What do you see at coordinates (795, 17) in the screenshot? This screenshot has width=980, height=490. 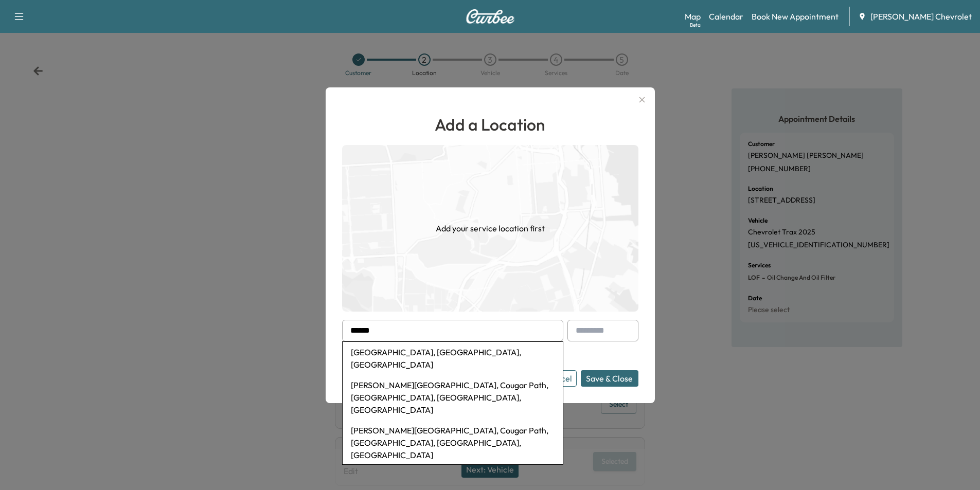 I see `a: Book New Appointment` at bounding box center [795, 17].